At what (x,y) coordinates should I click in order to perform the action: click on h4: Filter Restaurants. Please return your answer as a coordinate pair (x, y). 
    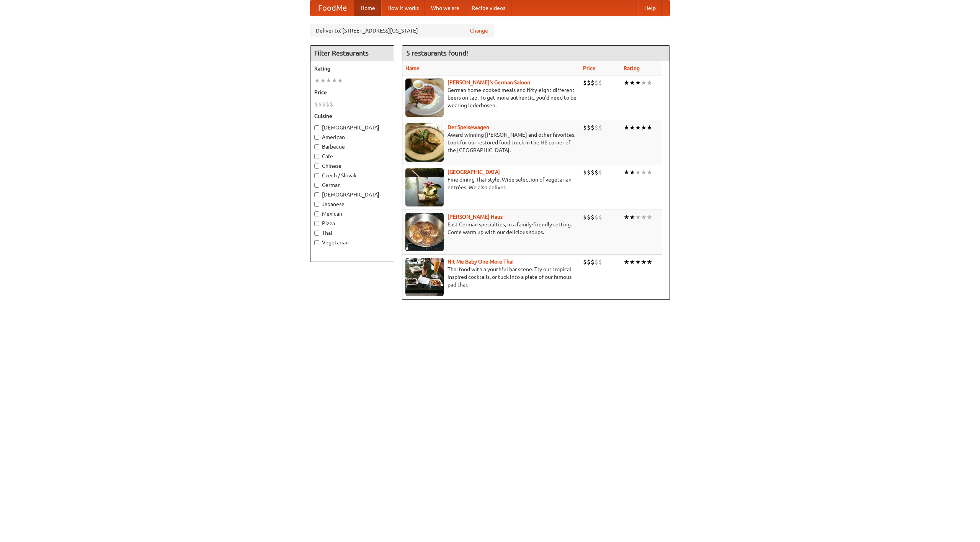
    Looking at the image, I should click on (352, 53).